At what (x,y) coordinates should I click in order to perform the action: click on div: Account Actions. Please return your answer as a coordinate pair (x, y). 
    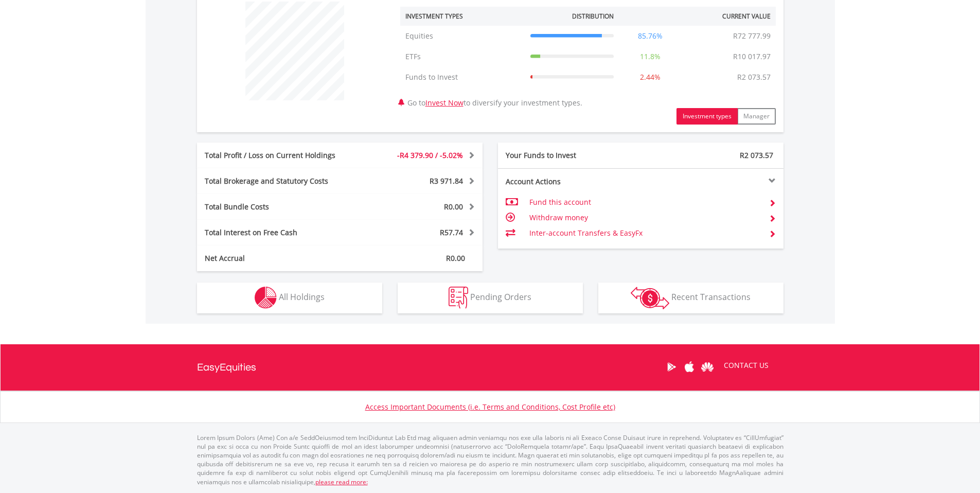
    Looking at the image, I should click on (570, 182).